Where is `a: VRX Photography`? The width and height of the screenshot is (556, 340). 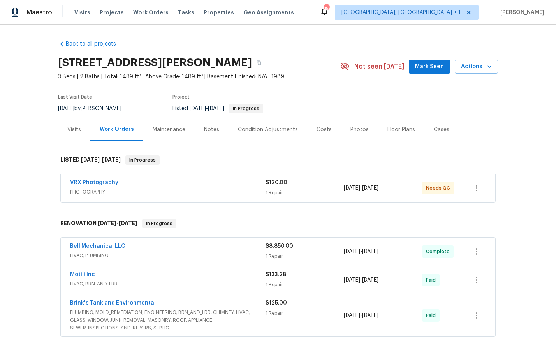 a: VRX Photography is located at coordinates (94, 182).